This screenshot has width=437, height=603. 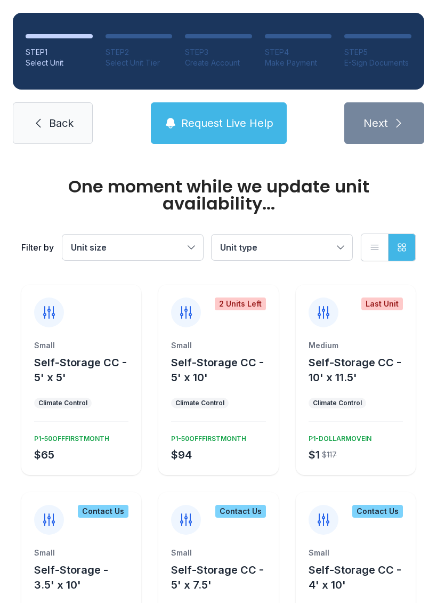 I want to click on button: Self-Storage CC - 5' x 5', so click(x=85, y=370).